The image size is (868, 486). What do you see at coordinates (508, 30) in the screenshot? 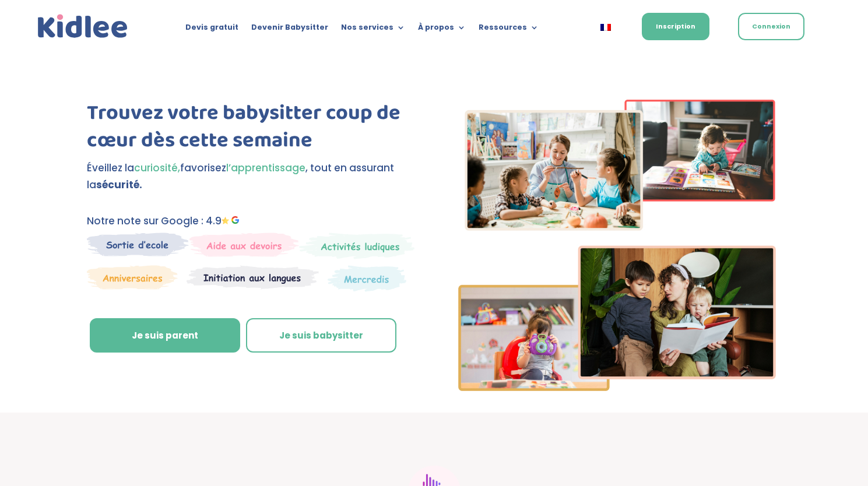
I see `a: Ressources` at bounding box center [508, 30].